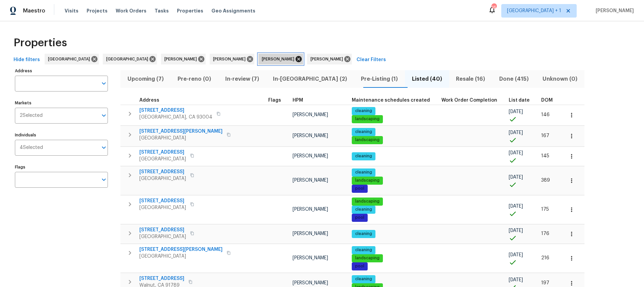 This screenshot has width=644, height=287. What do you see at coordinates (545, 136) in the screenshot?
I see `span: 167` at bounding box center [545, 136].